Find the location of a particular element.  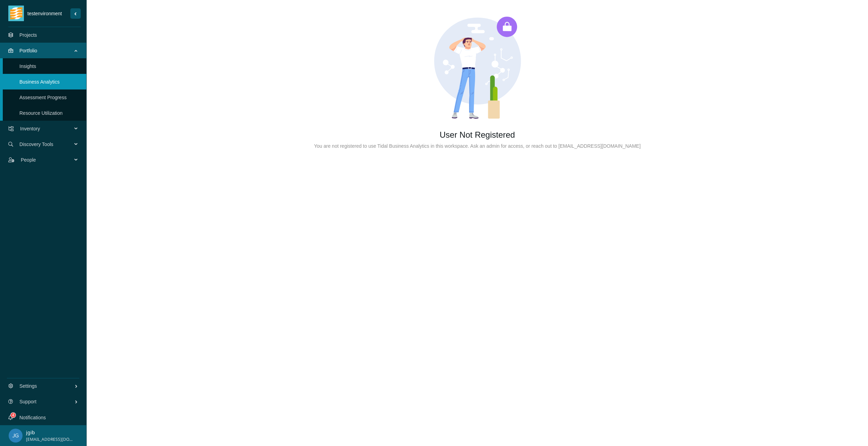

img: 182107c37859adfefc90249ab89ab0d3 is located at coordinates (16, 436).